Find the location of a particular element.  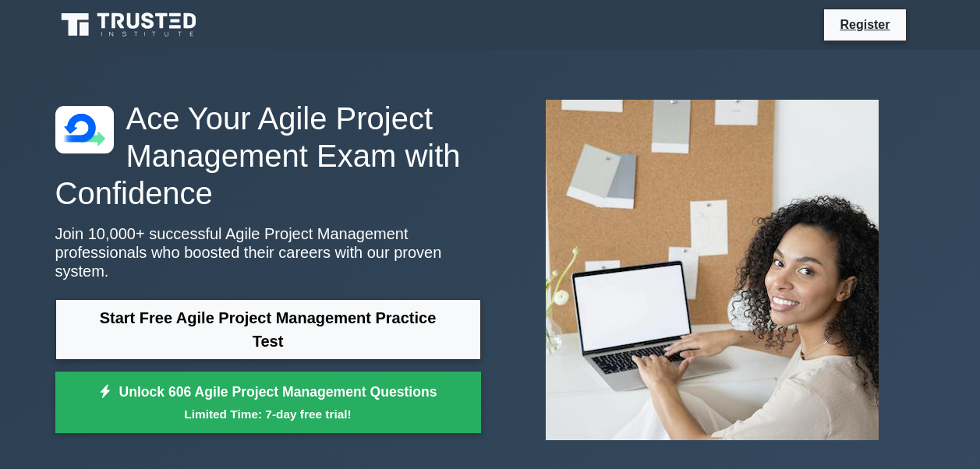

a: Register is located at coordinates (864, 24).